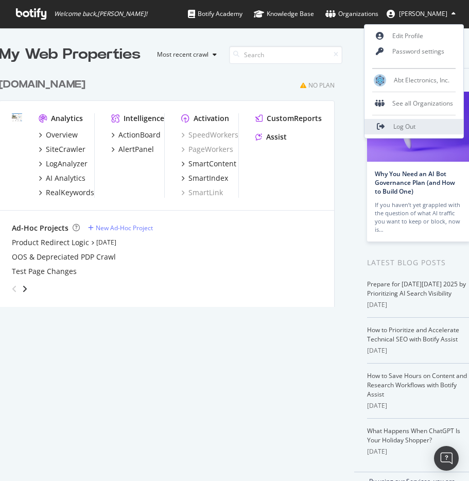 The height and width of the screenshot is (481, 469). Describe the element at coordinates (58, 135) in the screenshot. I see `a: Overview` at that location.